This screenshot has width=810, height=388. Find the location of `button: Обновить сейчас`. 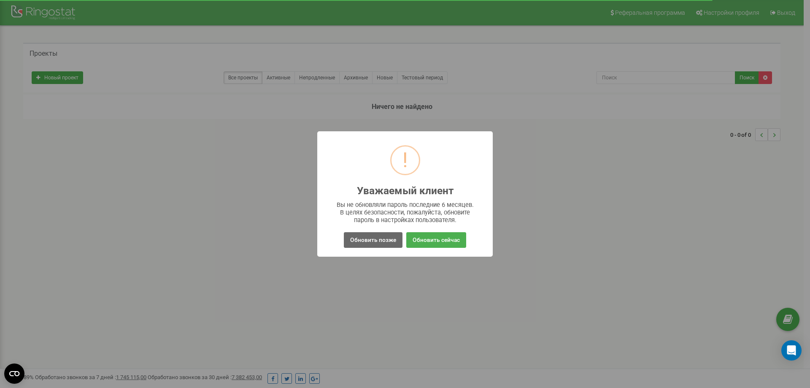

button: Обновить сейчас is located at coordinates (436, 240).